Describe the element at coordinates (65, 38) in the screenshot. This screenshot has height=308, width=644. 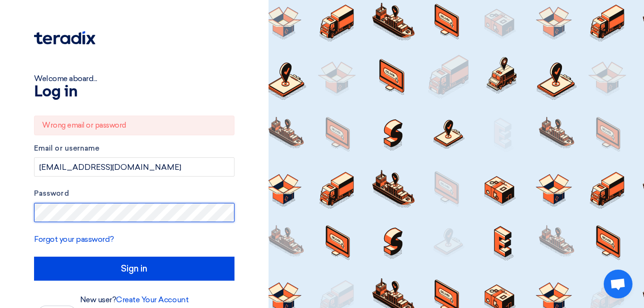
I see `img: Teradix logo` at that location.